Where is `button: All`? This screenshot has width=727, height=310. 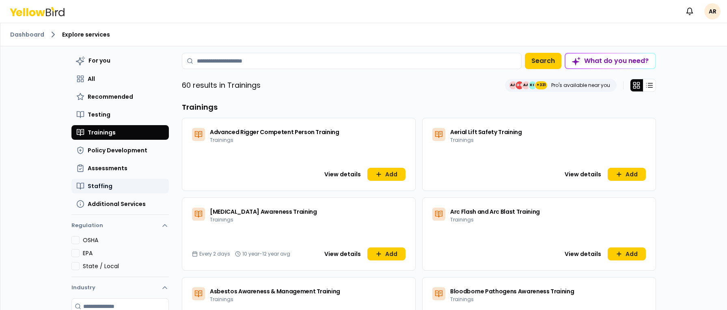
button: All is located at coordinates (120, 79).